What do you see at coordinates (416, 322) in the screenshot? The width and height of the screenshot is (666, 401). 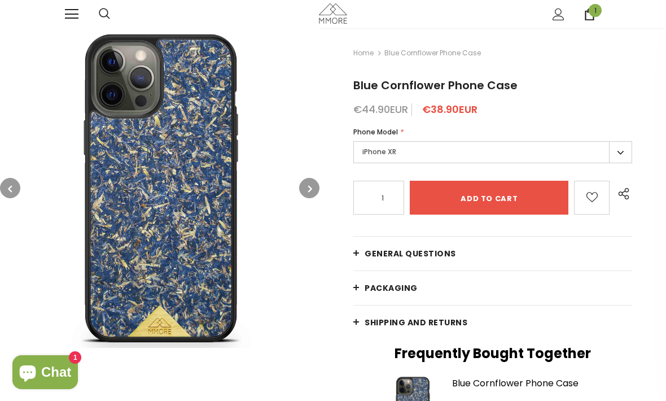 I see `span: Shipping and returns` at bounding box center [416, 322].